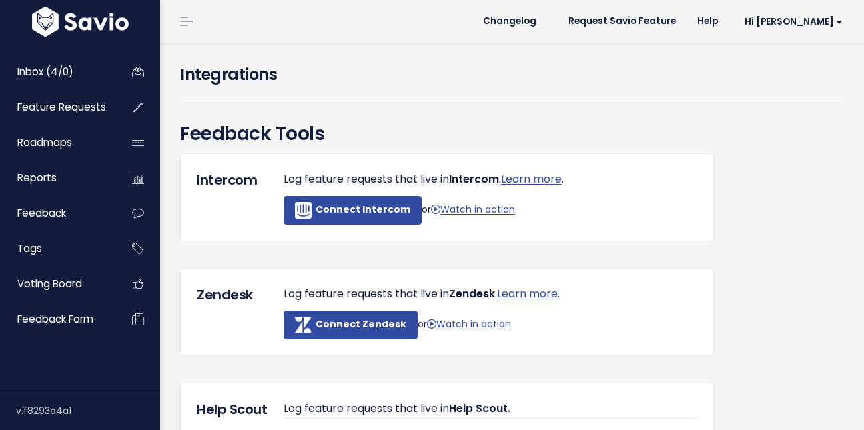  What do you see at coordinates (350, 325) in the screenshot?
I see `button: Connect Zendesk` at bounding box center [350, 325].